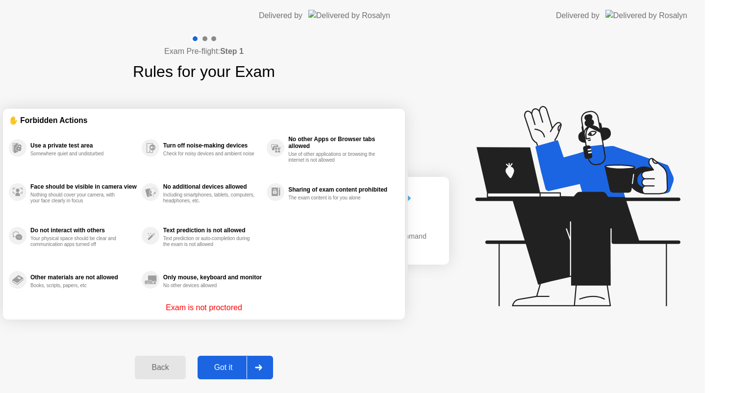 The width and height of the screenshot is (753, 393). What do you see at coordinates (204, 308) in the screenshot?
I see `p: Exam is not proctored` at bounding box center [204, 308].